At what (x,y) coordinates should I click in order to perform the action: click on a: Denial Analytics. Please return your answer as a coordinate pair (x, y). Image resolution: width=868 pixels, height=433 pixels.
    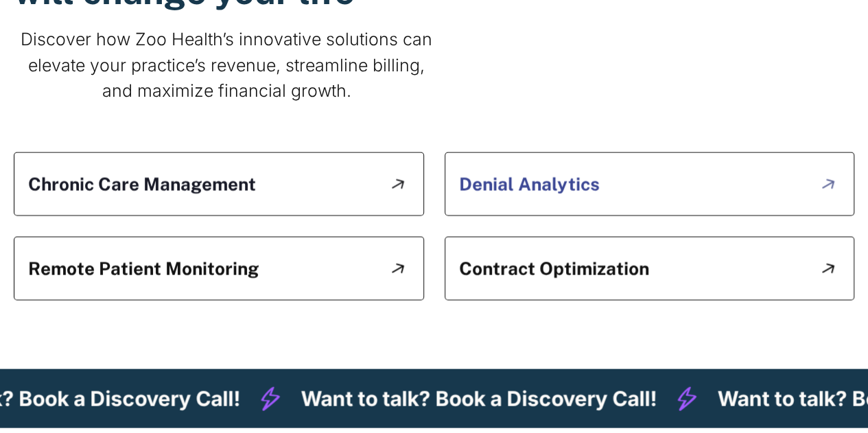
    Looking at the image, I should click on (650, 184).